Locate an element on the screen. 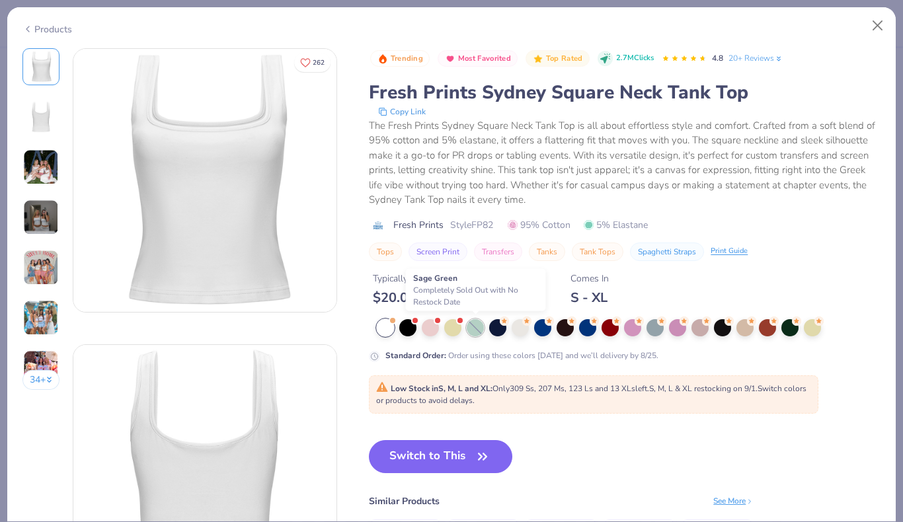 This screenshot has width=903, height=522. img: Top Rated sort is located at coordinates (538, 59).